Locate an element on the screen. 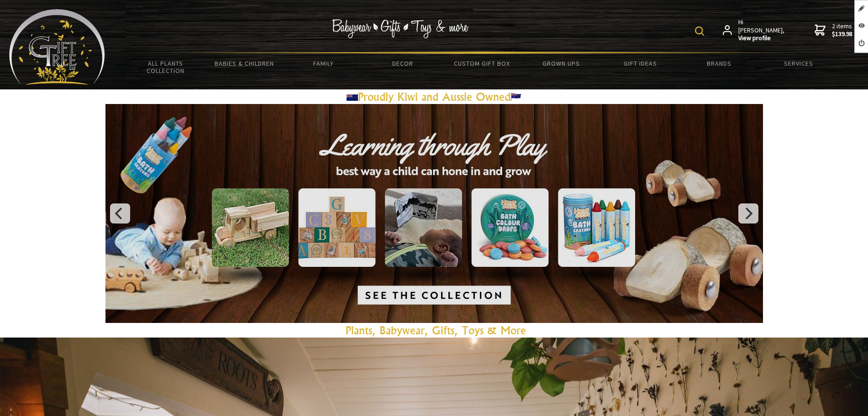 The height and width of the screenshot is (416, 868). a: Proudly Kiwi and Aussie Owned is located at coordinates (434, 97).